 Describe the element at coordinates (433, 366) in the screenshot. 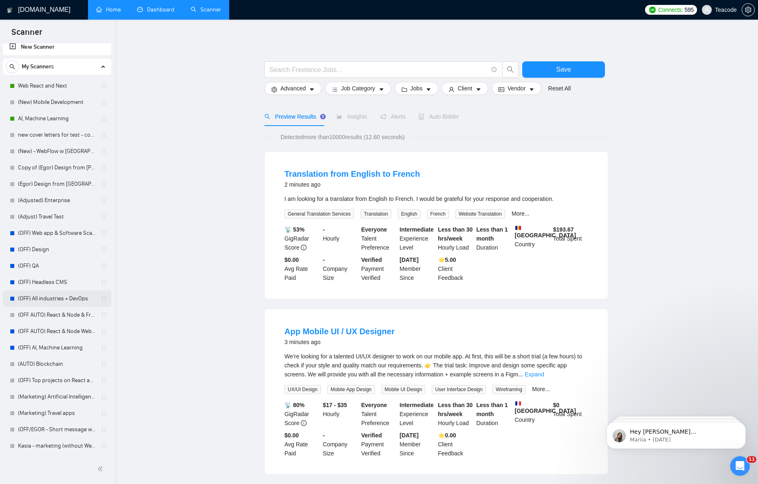

I see `span: We’re looking for a talented UI/UX designer to work on our mobile app. At first, this will be a s...` at that location.